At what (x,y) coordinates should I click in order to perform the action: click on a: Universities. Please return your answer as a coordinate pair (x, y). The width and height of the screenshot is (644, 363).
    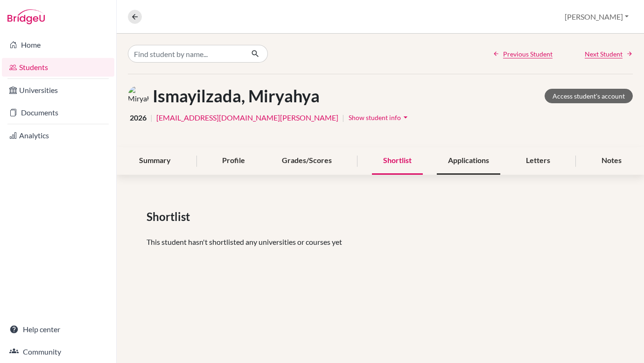
    Looking at the image, I should click on (58, 90).